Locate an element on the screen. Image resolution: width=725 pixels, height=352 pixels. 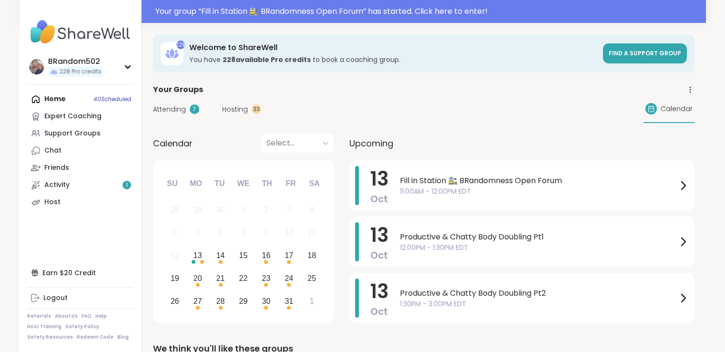
div: Friends is located at coordinates (57, 168).